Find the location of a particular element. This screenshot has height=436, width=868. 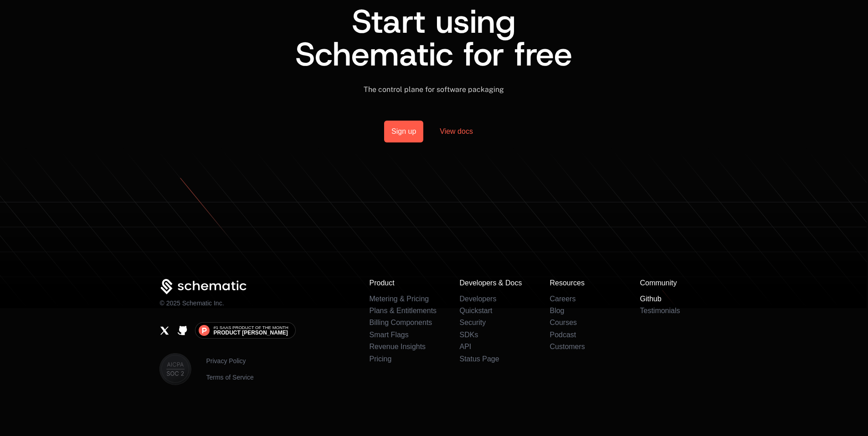

a: X is located at coordinates (164, 331).